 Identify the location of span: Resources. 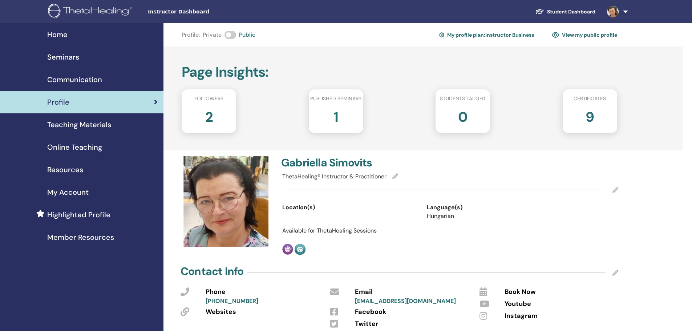
(65, 170).